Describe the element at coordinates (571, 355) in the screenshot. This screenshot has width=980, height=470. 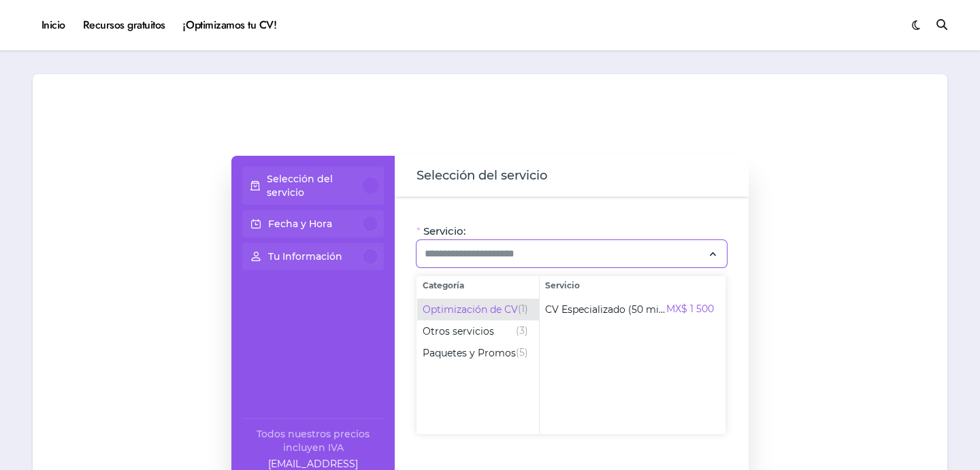
I see `div: Selecciona el servicio` at that location.